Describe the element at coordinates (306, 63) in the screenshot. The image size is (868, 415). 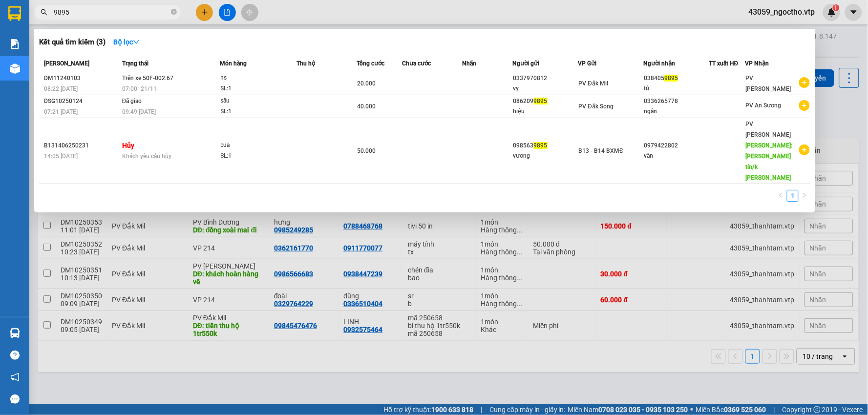
I see `span: Thu hộ` at that location.